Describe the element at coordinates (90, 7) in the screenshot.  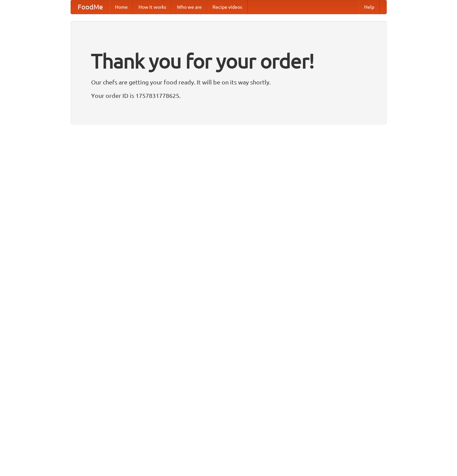
I see `a: FoodMe` at that location.